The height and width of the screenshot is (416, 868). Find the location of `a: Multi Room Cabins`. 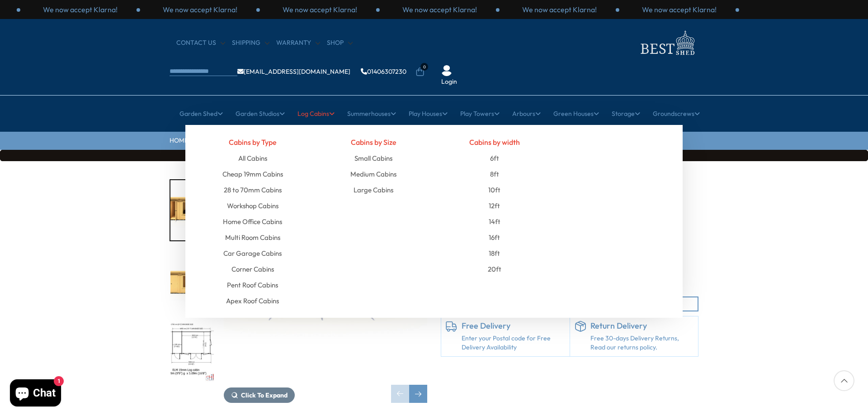

a: Multi Room Cabins is located at coordinates (253, 237).